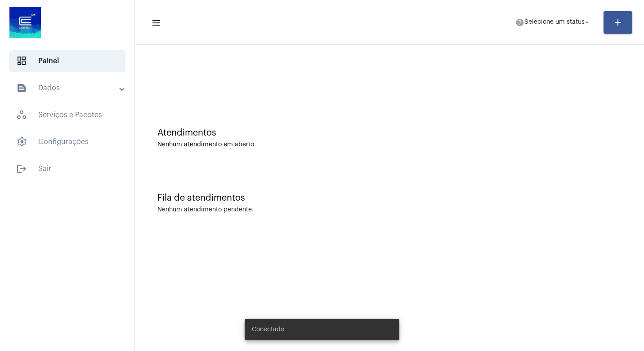  Describe the element at coordinates (68, 88) in the screenshot. I see `mat-panel-title: Dados` at that location.